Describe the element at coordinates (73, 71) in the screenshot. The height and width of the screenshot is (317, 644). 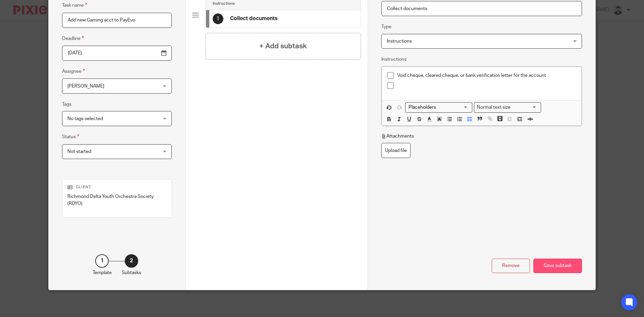
I see `label: Assignee` at that location.